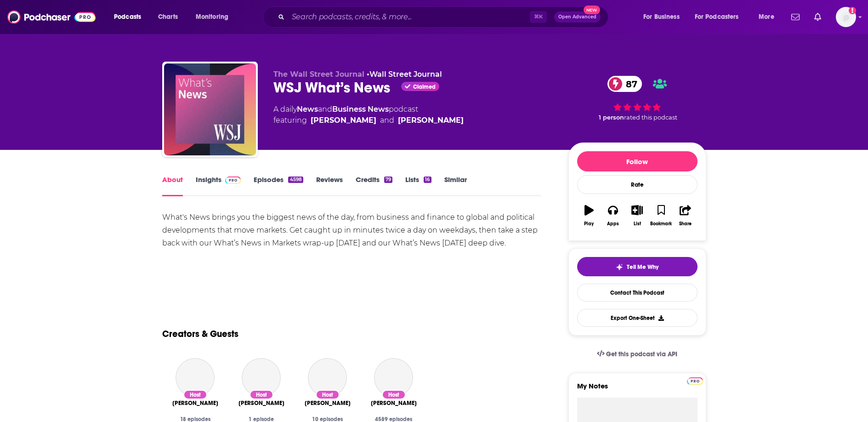  I want to click on a: News, so click(307, 109).